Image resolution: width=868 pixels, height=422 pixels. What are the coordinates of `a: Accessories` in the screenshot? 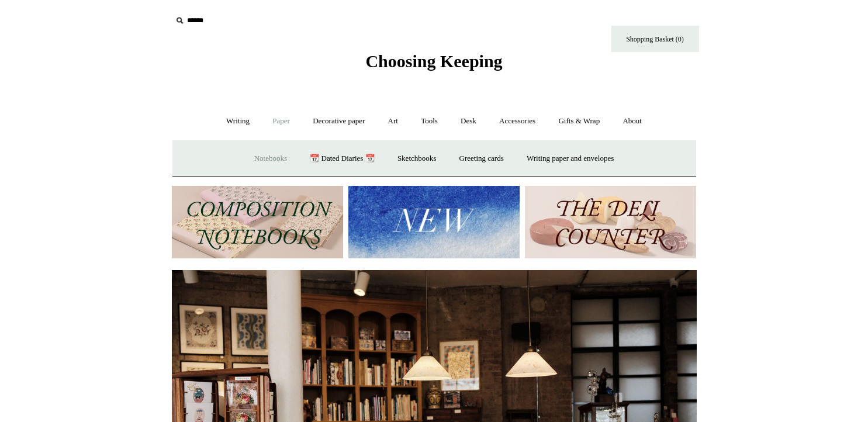 It's located at (518, 121).